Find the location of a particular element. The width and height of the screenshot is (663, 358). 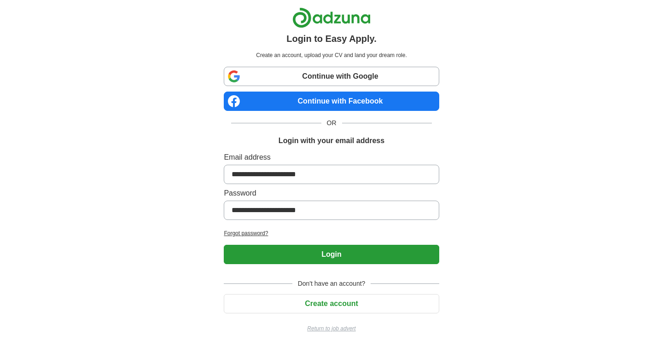

p: Return to job advert is located at coordinates (331, 328).